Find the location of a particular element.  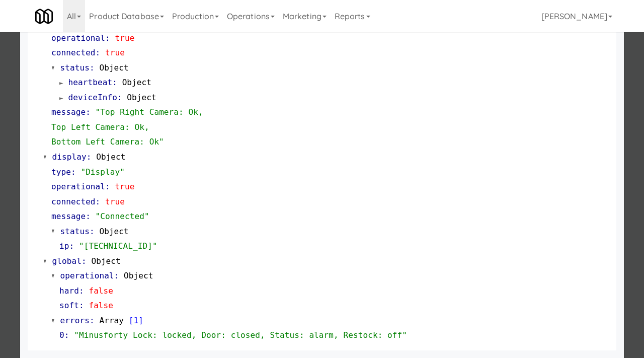

span: "Connected" is located at coordinates (122, 216).